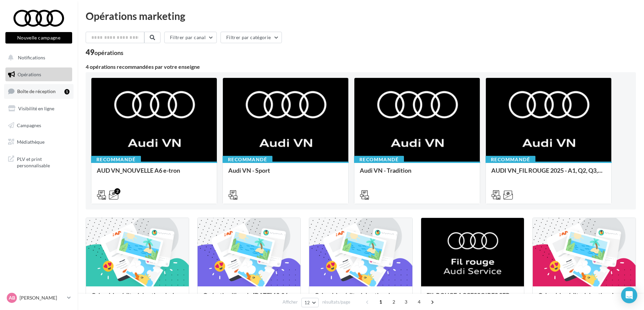 This screenshot has height=310, width=644. I want to click on div: 4 opérations recommandées par votre enseigne, so click(360, 67).